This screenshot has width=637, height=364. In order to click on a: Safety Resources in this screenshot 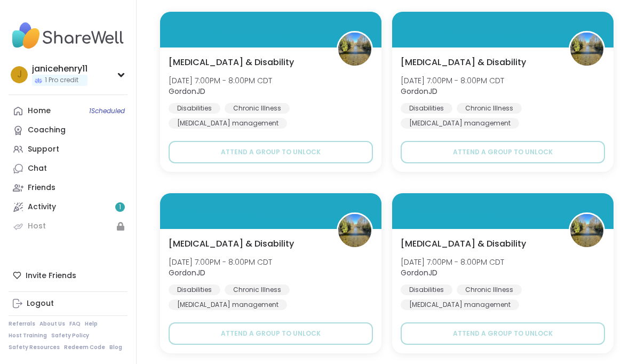, I will do `click(34, 347)`.